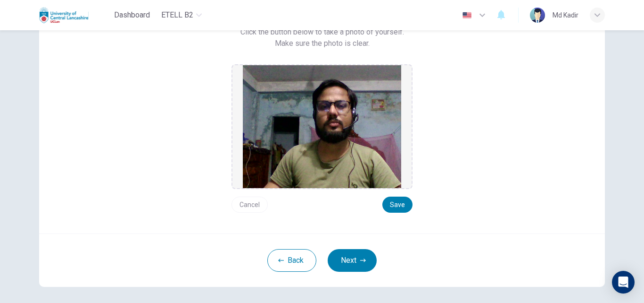  What do you see at coordinates (292, 260) in the screenshot?
I see `button: Back` at bounding box center [292, 260].